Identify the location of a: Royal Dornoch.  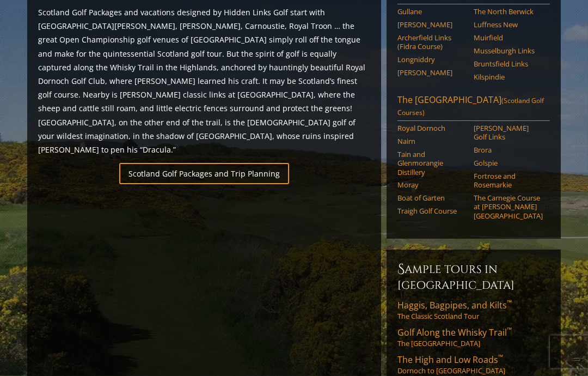
(432, 128).